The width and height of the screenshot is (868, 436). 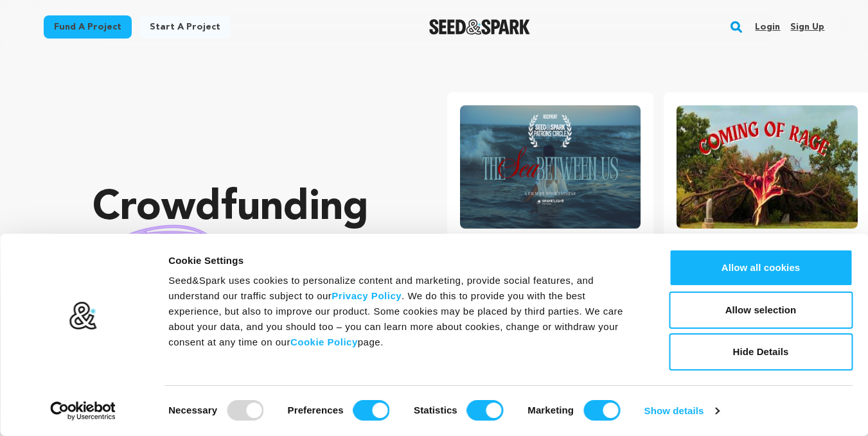 What do you see at coordinates (550, 167) in the screenshot?
I see `img: The Sea Between Us image` at bounding box center [550, 167].